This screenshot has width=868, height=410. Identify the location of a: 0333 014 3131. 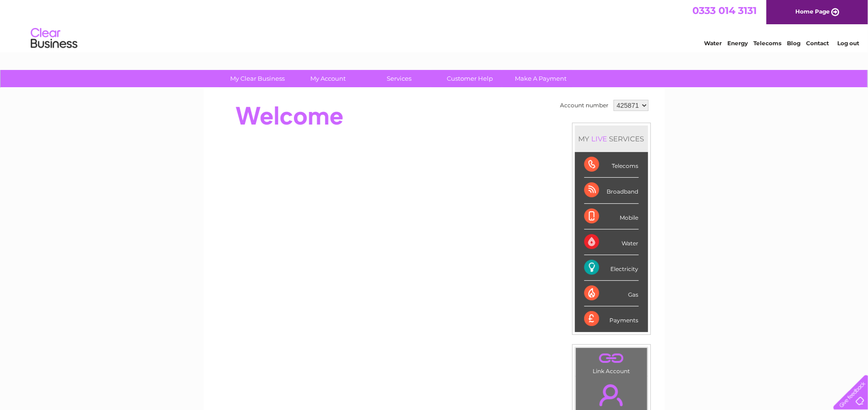
(724, 10).